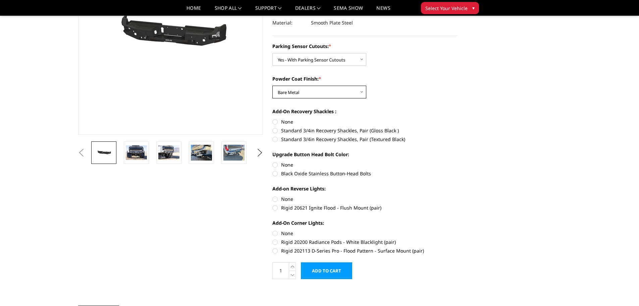 This screenshot has width=639, height=306. I want to click on label: Add-On Recovery Shackles :, so click(365, 111).